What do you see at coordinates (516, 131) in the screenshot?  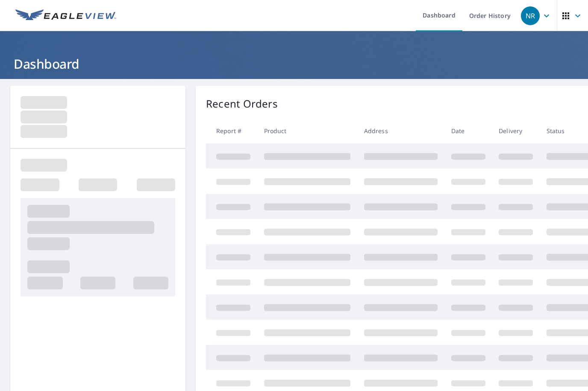 I see `th: Delivery` at bounding box center [516, 131].